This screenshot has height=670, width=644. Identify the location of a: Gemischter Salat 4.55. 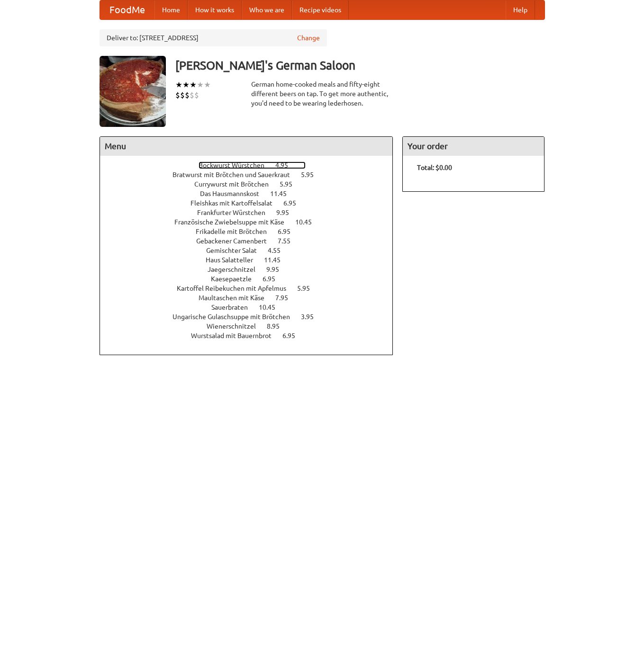
(252, 251).